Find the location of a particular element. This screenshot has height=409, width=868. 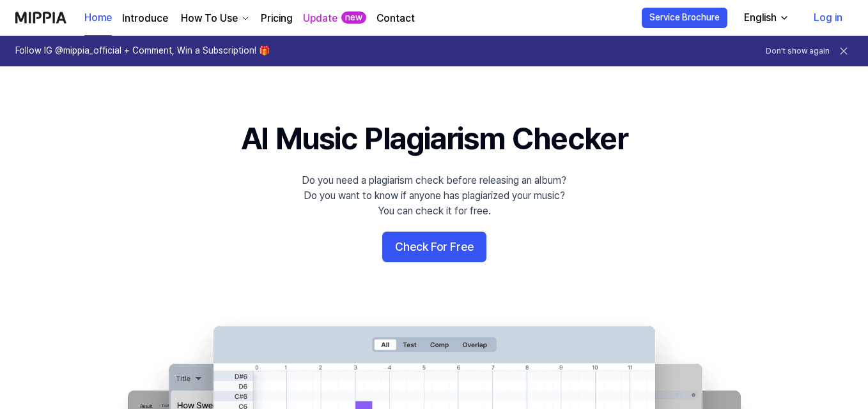

a: Service Brochure is located at coordinates (684, 18).